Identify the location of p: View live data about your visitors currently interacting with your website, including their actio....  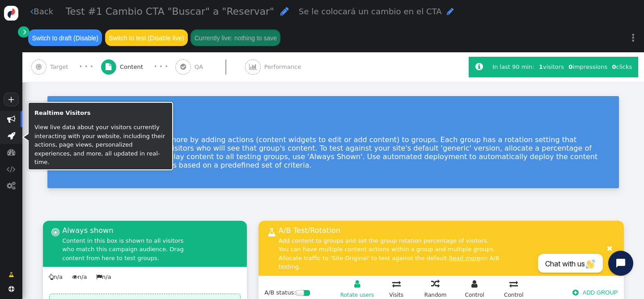
(100, 145).